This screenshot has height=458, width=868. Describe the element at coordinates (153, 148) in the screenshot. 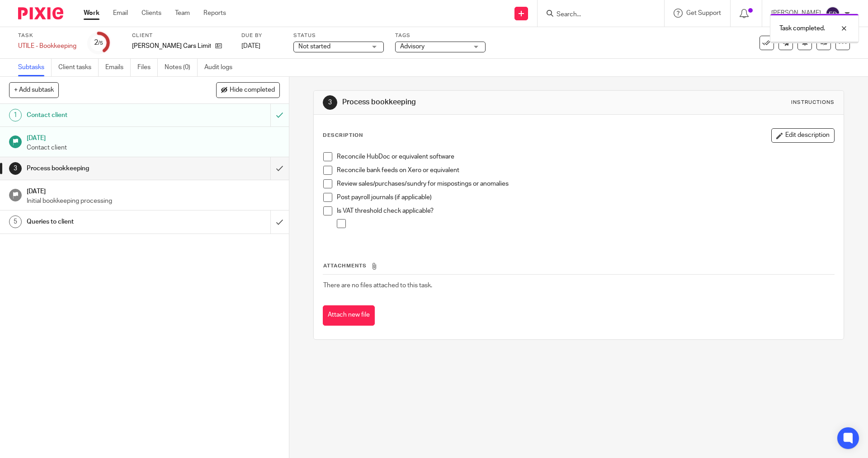

I see `p: Contact client` at that location.